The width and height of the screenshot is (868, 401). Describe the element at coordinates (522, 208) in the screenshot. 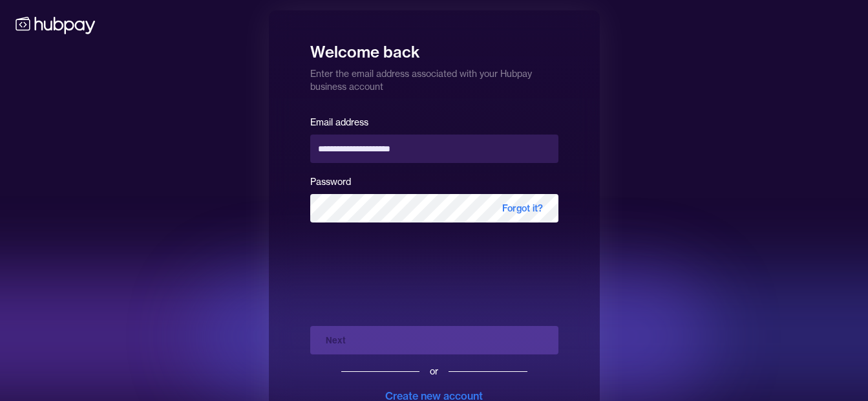

I see `span: Forgot it?` at that location.